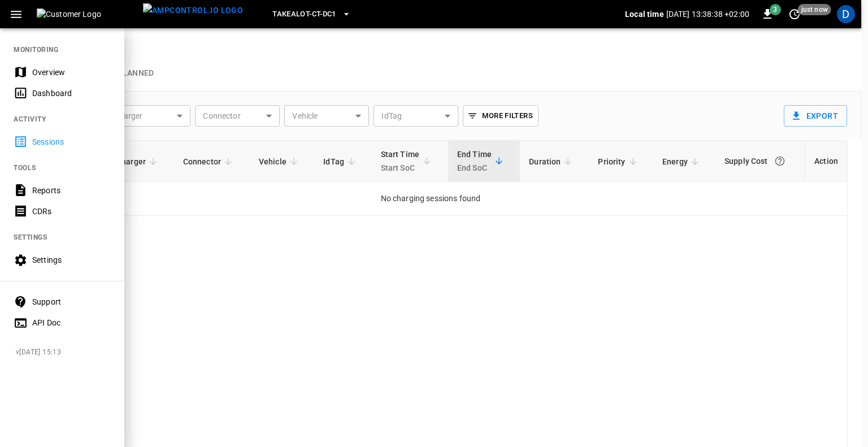  I want to click on div: Settings, so click(71, 260).